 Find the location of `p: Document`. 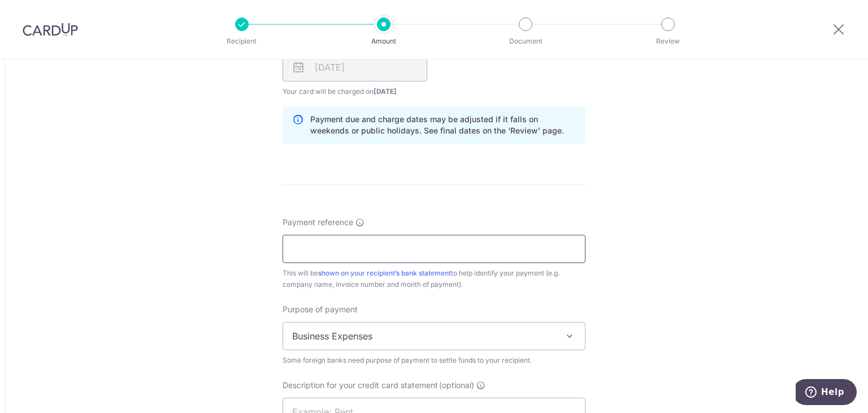

p: Document is located at coordinates (526, 41).